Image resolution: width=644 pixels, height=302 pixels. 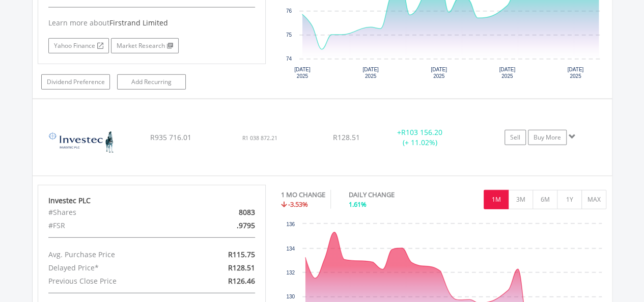 I want to click on div: DAILY CHANGE, so click(x=389, y=195).